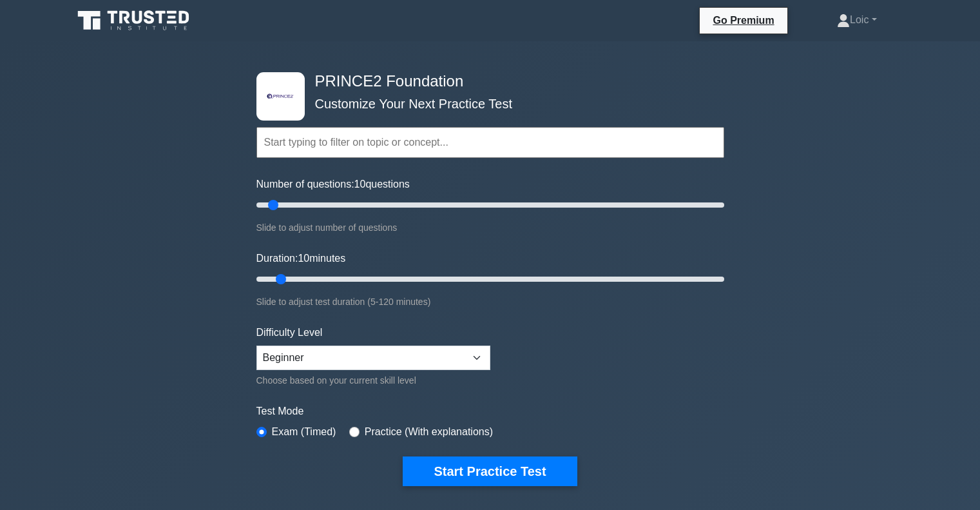  What do you see at coordinates (333, 184) in the screenshot?
I see `label: Number of questions: questions` at bounding box center [333, 184].